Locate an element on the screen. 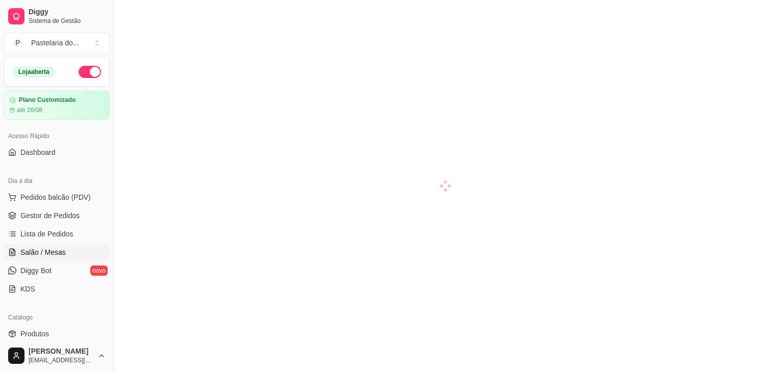  div: Loja aberta is located at coordinates (34, 72).